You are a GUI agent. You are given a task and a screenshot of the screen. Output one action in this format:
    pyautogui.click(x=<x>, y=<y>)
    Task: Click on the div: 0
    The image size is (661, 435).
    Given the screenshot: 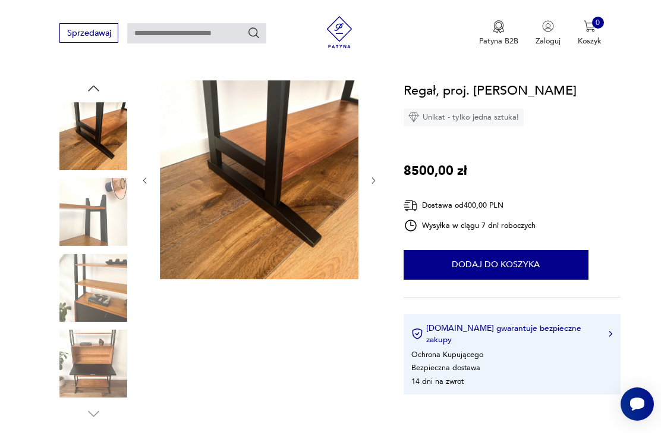 What is the action you would take?
    pyautogui.click(x=598, y=23)
    